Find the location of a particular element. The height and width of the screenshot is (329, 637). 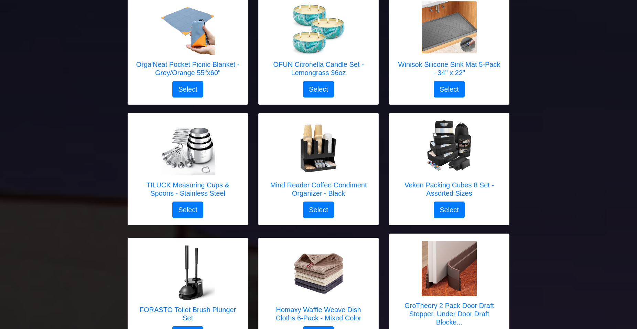

h5: FORASTO Toilet Brush Plunger Set is located at coordinates (188, 313).